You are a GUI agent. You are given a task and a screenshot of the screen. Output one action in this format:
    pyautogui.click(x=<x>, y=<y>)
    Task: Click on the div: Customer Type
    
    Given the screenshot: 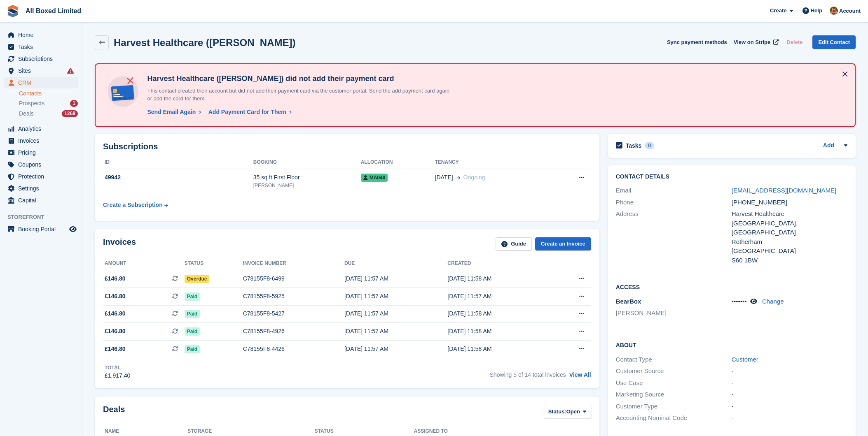 What is the action you would take?
    pyautogui.click(x=673, y=407)
    